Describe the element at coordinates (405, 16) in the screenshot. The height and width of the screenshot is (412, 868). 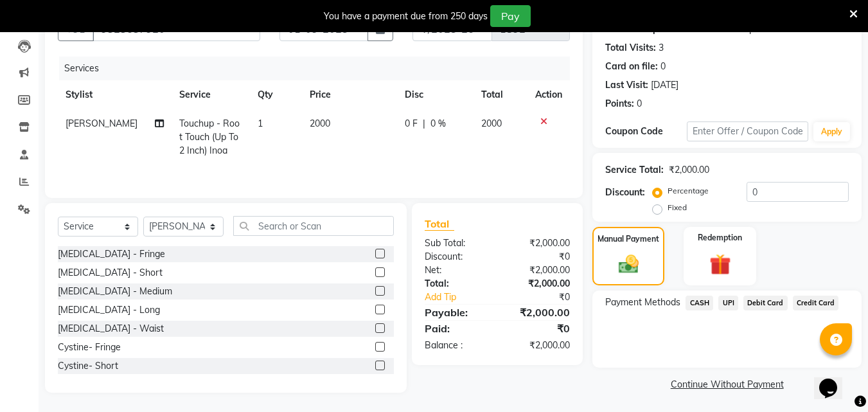
I see `div: You have a payment due from 250 days` at that location.